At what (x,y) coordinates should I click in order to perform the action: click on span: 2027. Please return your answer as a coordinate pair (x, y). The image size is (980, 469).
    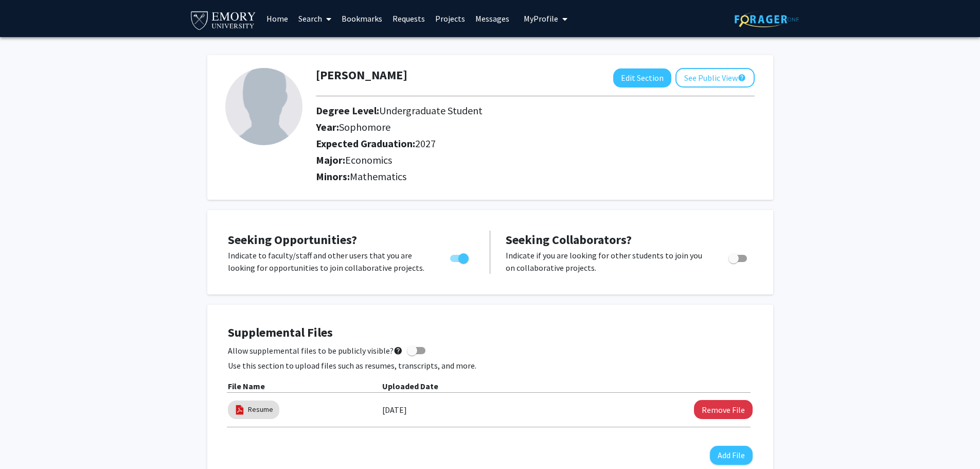
    Looking at the image, I should click on (426, 143).